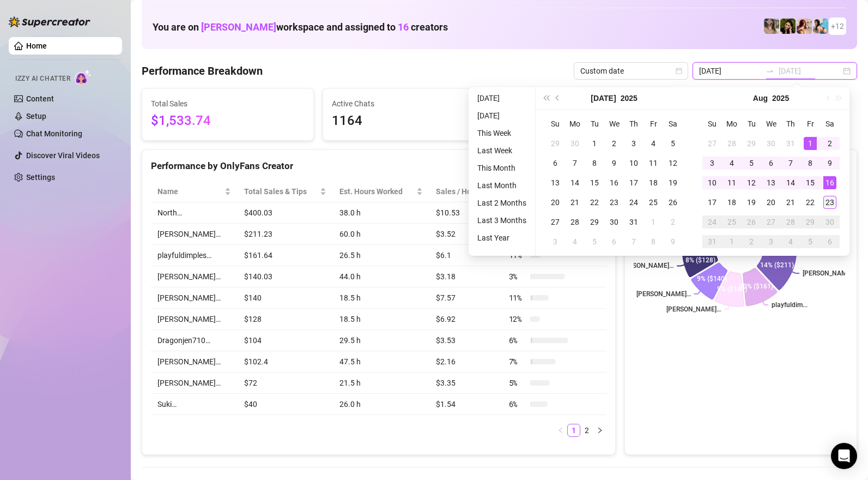  What do you see at coordinates (731, 71) in the screenshot?
I see `input: Start date` at bounding box center [731, 71].